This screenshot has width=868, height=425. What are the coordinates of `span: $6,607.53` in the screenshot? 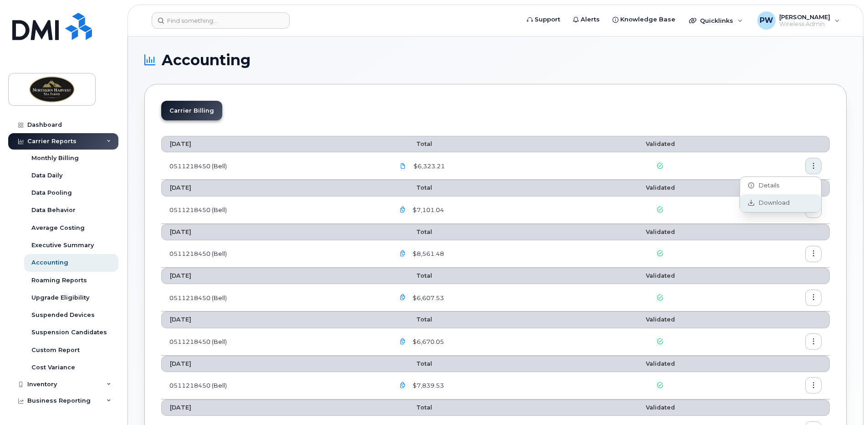 It's located at (427, 298).